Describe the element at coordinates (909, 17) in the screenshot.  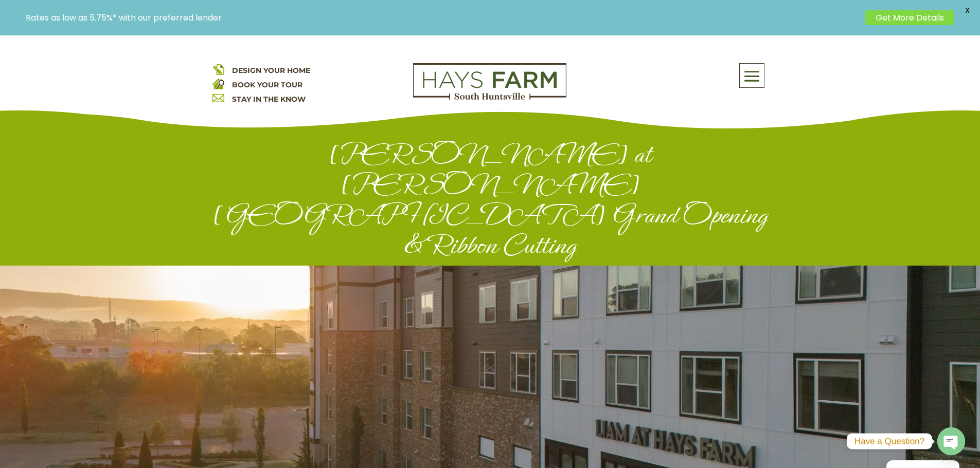
I see `a: Get More Details` at that location.